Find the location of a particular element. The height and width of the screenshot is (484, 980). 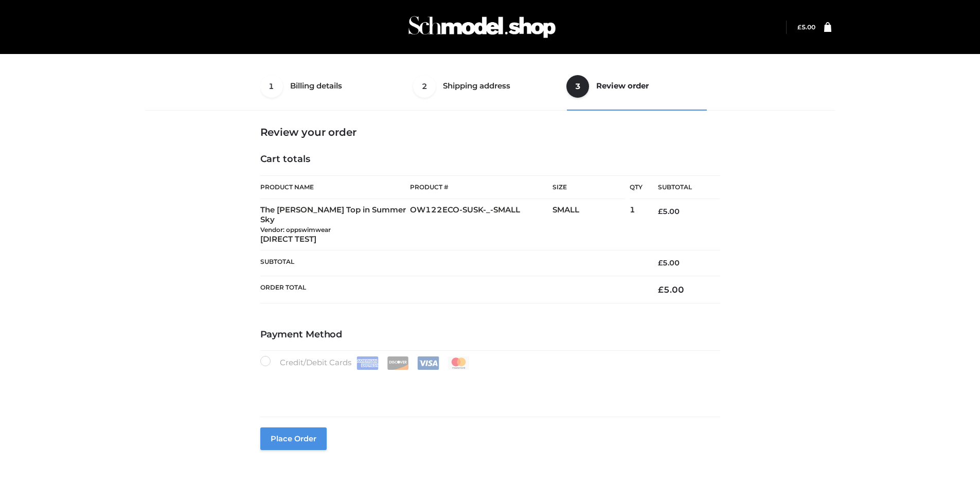

th: Product # is located at coordinates (481, 187).